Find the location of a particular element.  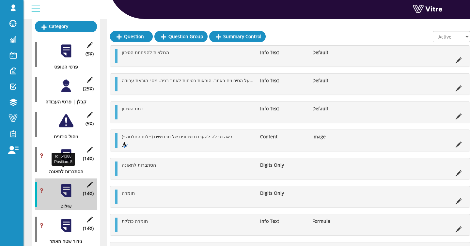

span: רמת הסיכון is located at coordinates (132, 108).